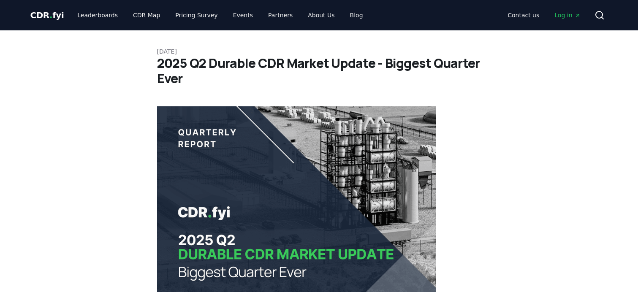 Image resolution: width=638 pixels, height=292 pixels. Describe the element at coordinates (356, 15) in the screenshot. I see `a: Blog` at that location.